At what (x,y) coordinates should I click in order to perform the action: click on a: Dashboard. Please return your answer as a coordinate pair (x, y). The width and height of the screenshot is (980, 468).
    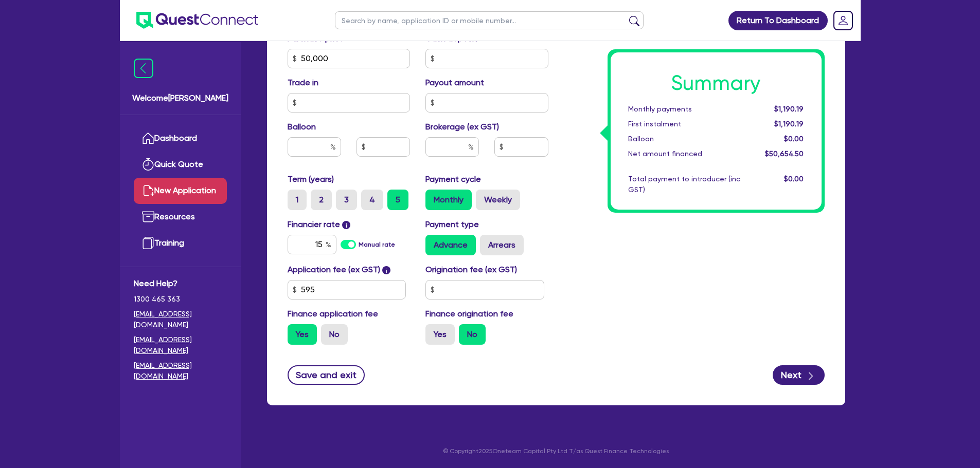
    Looking at the image, I should click on (180, 138).